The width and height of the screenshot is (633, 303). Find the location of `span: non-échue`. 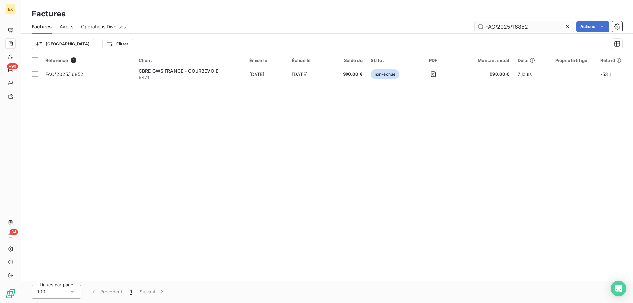

span: non-échue is located at coordinates (385, 74).